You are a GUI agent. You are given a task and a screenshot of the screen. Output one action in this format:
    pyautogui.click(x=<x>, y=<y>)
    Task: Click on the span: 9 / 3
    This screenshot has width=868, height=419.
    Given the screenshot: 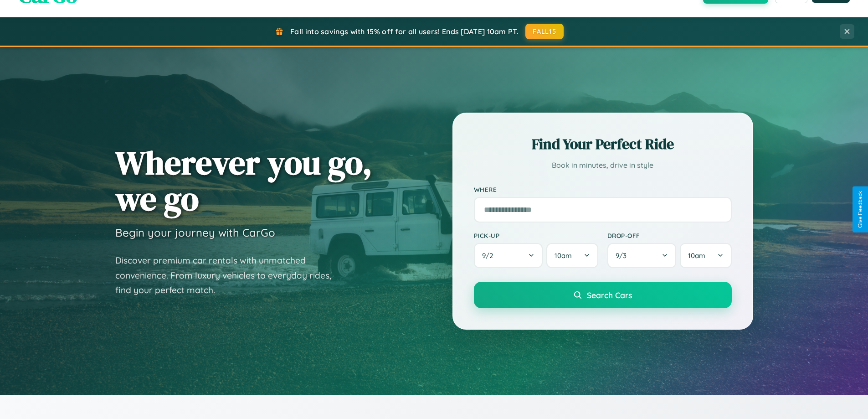 What is the action you would take?
    pyautogui.click(x=624, y=255)
    